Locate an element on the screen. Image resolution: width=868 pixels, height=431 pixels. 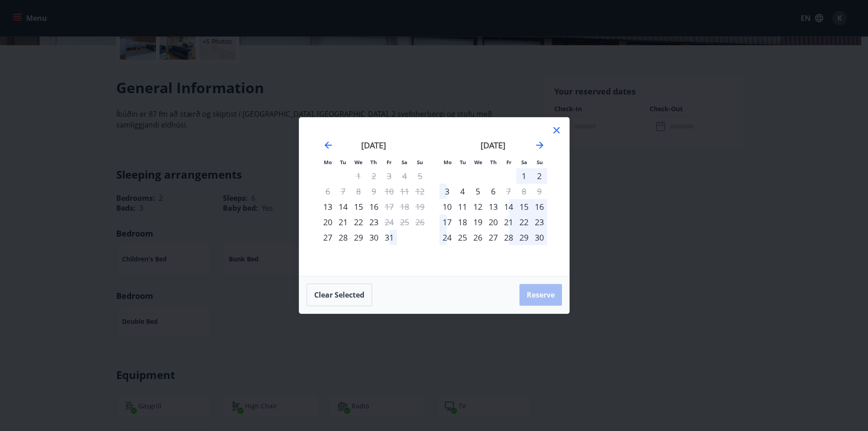
td: Choose Sunday, November 30, 2025 as your check-in date. It’s available. is located at coordinates (539, 237).